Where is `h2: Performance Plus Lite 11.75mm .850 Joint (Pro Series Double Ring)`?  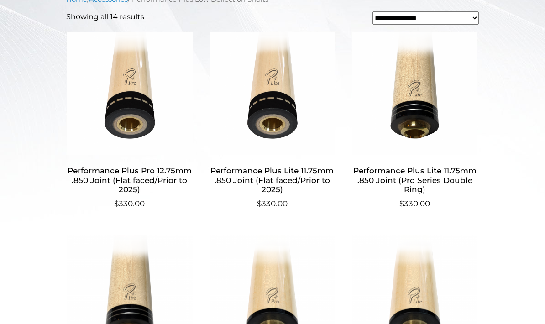
h2: Performance Plus Lite 11.75mm .850 Joint (Pro Series Double Ring) is located at coordinates (415, 181).